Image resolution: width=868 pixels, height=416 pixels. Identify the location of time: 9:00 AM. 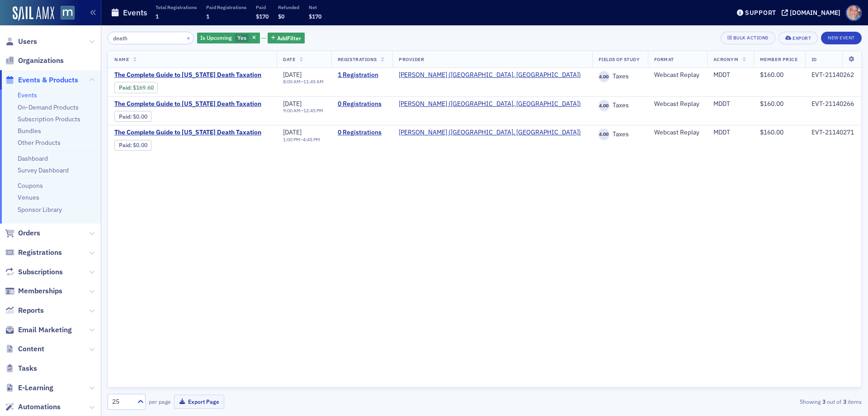
(291, 111).